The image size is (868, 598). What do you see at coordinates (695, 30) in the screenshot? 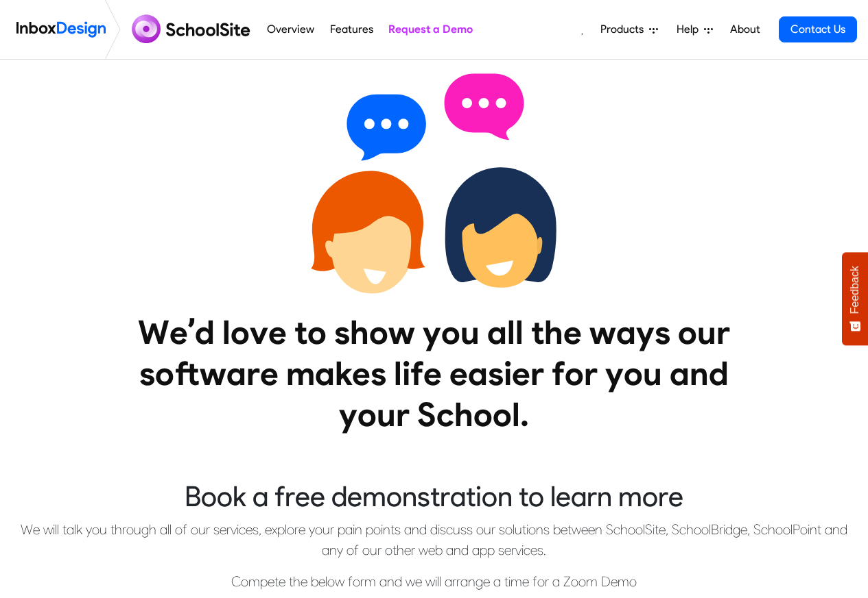
I see `a: Help` at bounding box center [695, 30].